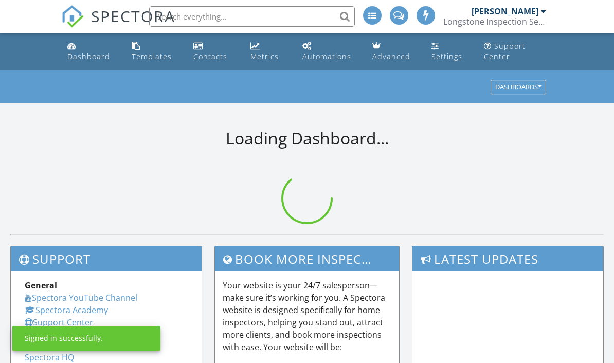 Image resolution: width=614 pixels, height=363 pixels. Describe the element at coordinates (154, 51) in the screenshot. I see `a: Templates` at that location.